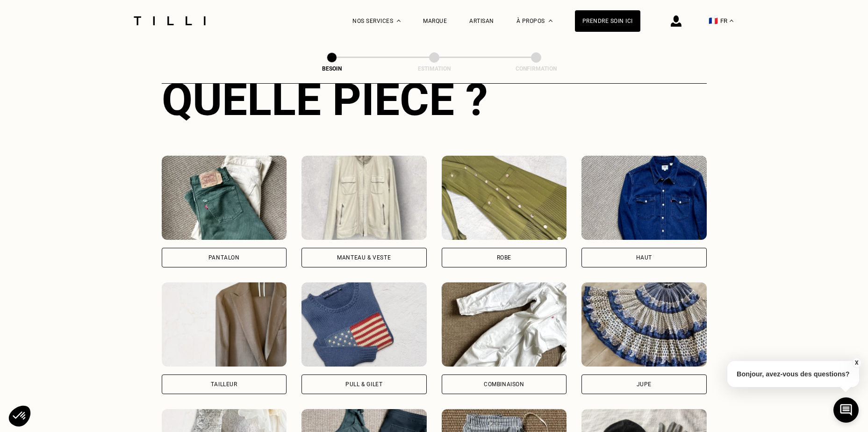 The width and height of the screenshot is (868, 432). What do you see at coordinates (225, 325) in the screenshot?
I see `img: Tilli retouche votre Tailleur` at bounding box center [225, 325].